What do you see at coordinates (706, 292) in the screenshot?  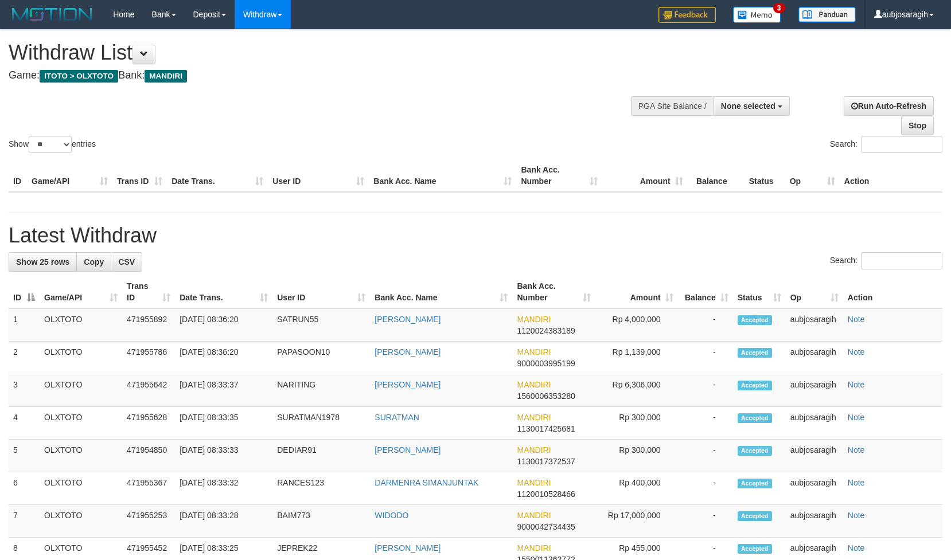 I see `th: Balance: activate to sort column ascending` at bounding box center [706, 292].